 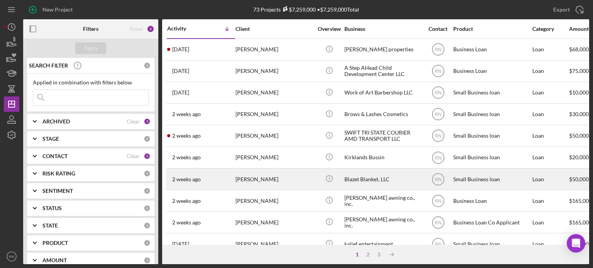 What do you see at coordinates (59, 174) in the screenshot?
I see `b: RISK RATING` at bounding box center [59, 174].